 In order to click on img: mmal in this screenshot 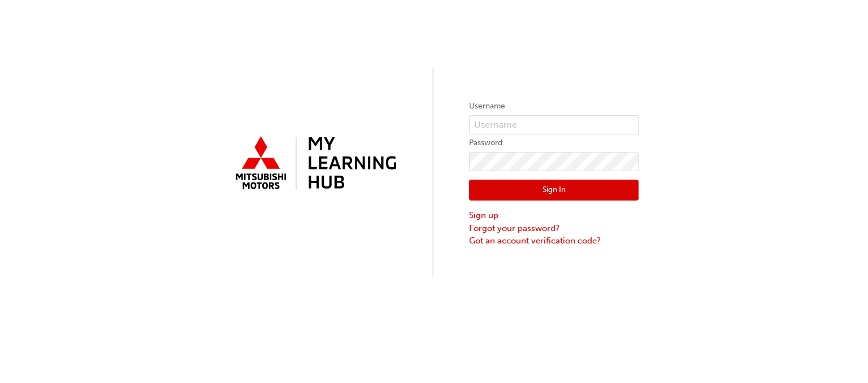, I will do `click(314, 163)`.